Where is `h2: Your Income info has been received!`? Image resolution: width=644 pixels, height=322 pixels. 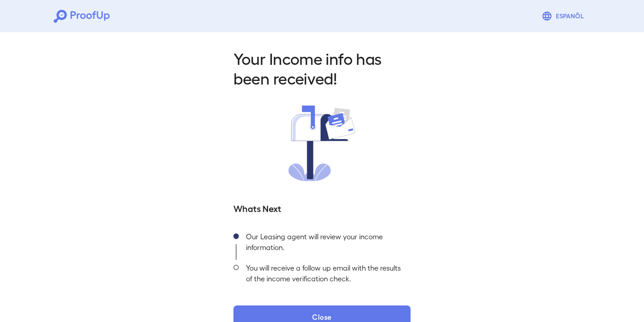 h2: Your Income info has been received! is located at coordinates (322, 68).